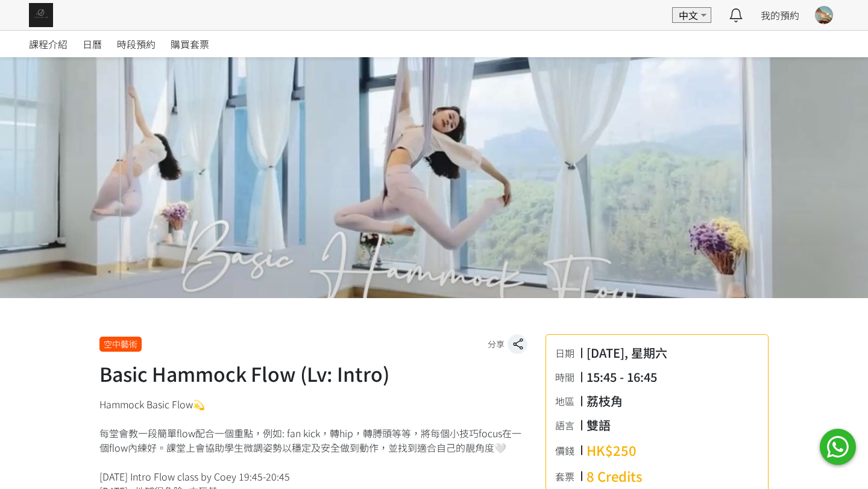 Image resolution: width=868 pixels, height=489 pixels. Describe the element at coordinates (611, 450) in the screenshot. I see `div: HK$250` at that location.